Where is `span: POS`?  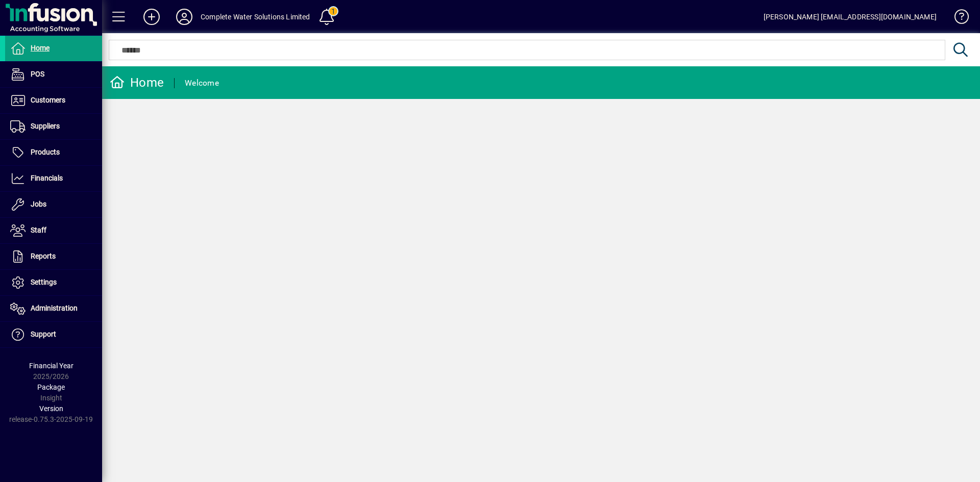 span: POS is located at coordinates (37, 74).